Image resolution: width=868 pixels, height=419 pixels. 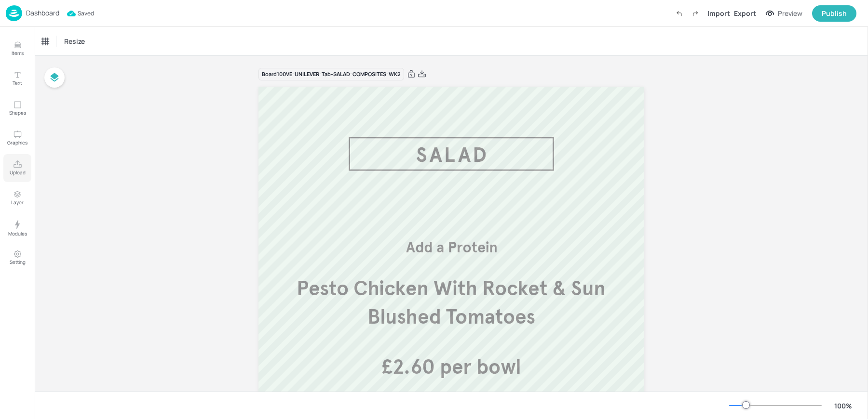 I want to click on label: Undo (Ctrl + Z), so click(x=679, y=14).